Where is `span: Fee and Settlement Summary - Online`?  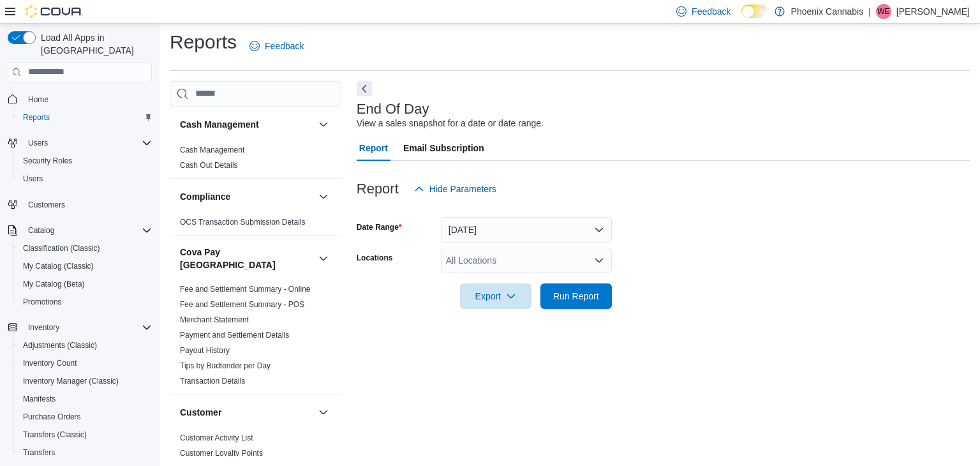 span: Fee and Settlement Summary - Online is located at coordinates (245, 289).